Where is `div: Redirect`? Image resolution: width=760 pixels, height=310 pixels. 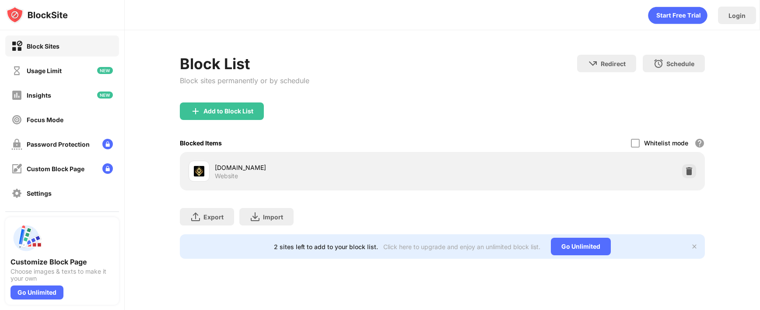 div: Redirect is located at coordinates (613, 63).